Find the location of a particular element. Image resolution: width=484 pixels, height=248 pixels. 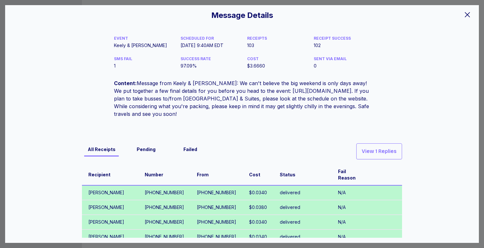

div: SUCCESS RATE is located at coordinates (209, 59).